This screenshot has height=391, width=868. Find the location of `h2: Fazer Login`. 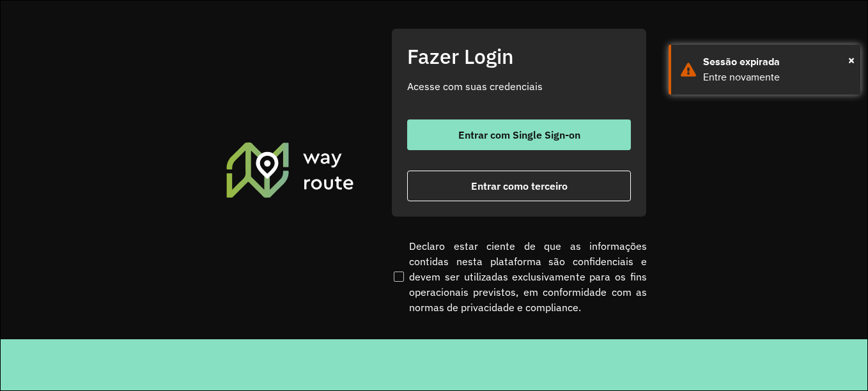

h2: Fazer Login is located at coordinates (519, 56).